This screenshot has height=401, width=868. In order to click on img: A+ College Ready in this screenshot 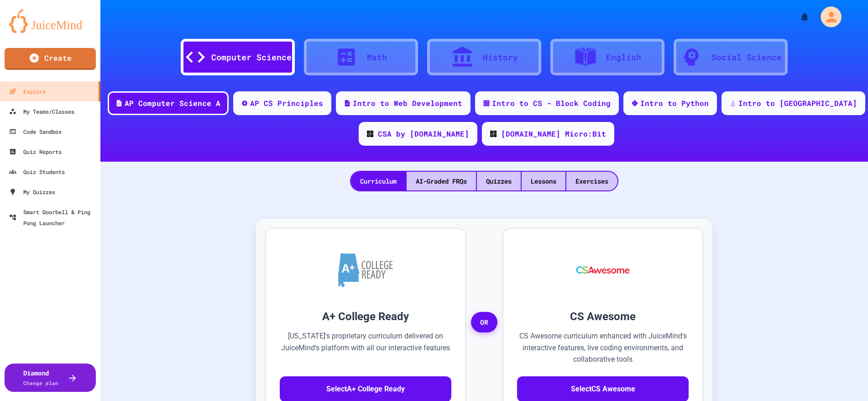, I will do `click(365, 270)`.